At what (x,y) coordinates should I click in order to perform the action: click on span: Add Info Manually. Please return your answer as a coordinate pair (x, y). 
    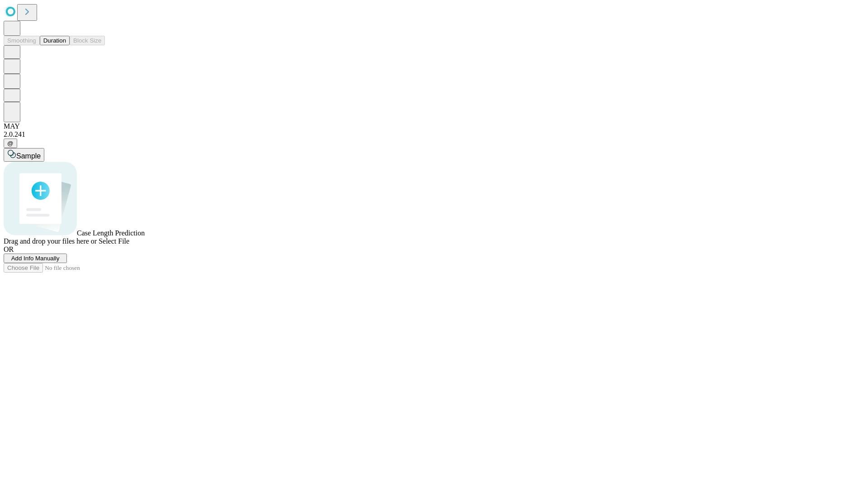
    Looking at the image, I should click on (35, 258).